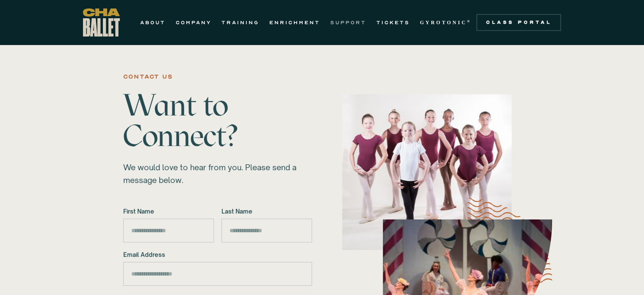 The image size is (644, 295). Describe the element at coordinates (444, 22) in the screenshot. I see `strong: GYROTONIC` at that location.